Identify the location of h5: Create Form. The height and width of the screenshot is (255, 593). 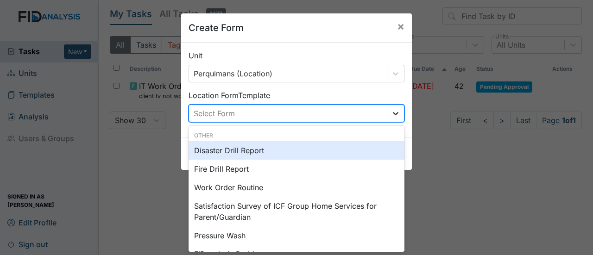
(216, 28).